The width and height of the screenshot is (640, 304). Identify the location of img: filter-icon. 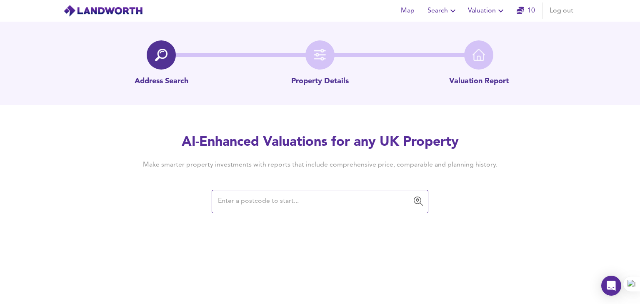
(320, 55).